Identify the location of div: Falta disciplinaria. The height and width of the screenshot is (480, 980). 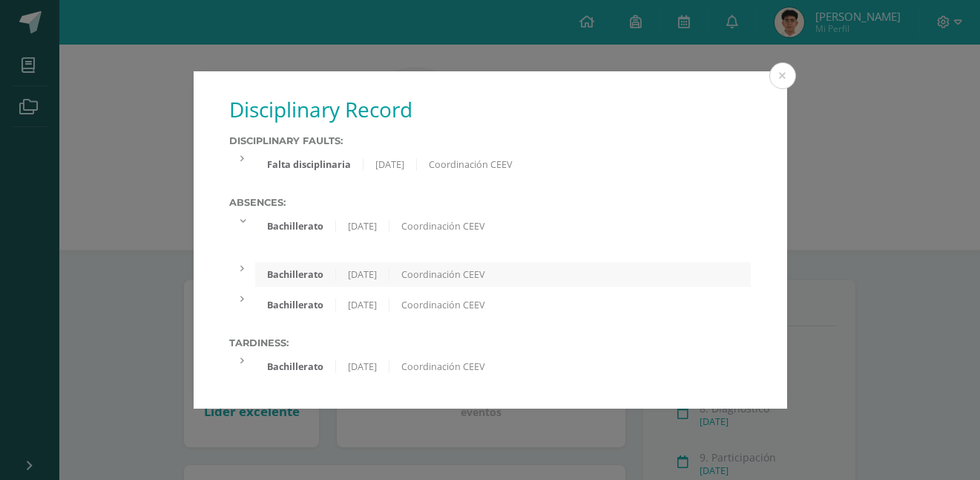
(309, 164).